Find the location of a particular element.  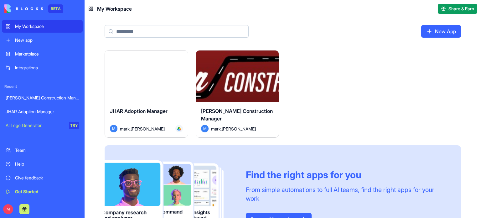

a: Integrations is located at coordinates (42, 68).